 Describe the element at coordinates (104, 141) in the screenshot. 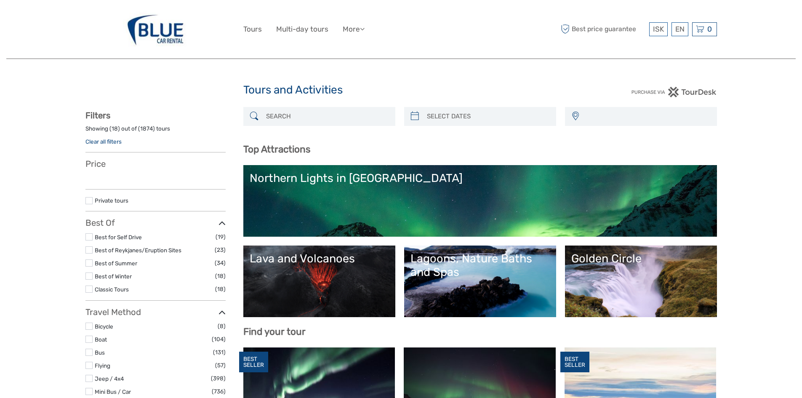

I see `a: Clear all filters` at that location.